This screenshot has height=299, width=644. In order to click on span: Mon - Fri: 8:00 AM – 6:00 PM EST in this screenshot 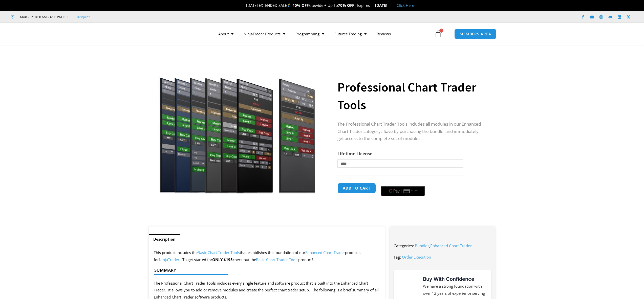, I will do `click(43, 17)`.